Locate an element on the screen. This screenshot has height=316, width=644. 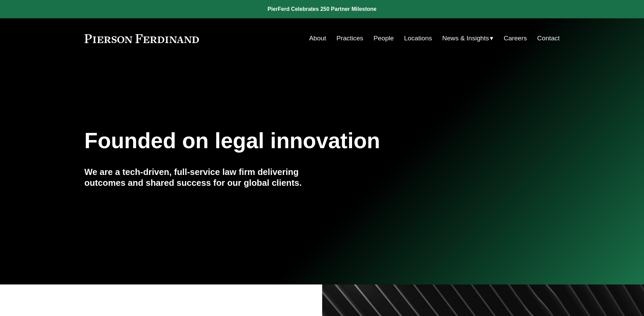
a: folder dropdown is located at coordinates (467, 39).